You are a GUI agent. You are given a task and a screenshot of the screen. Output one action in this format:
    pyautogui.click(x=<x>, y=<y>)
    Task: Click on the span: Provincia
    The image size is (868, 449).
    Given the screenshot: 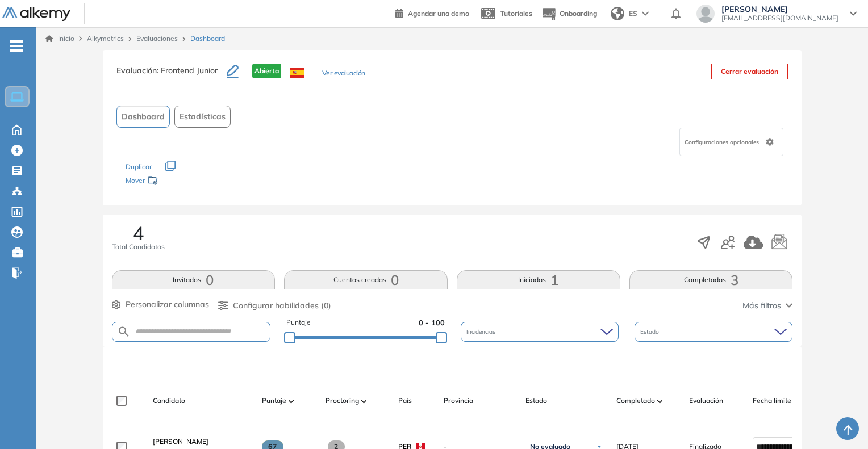 What is the action you would take?
    pyautogui.click(x=459, y=400)
    